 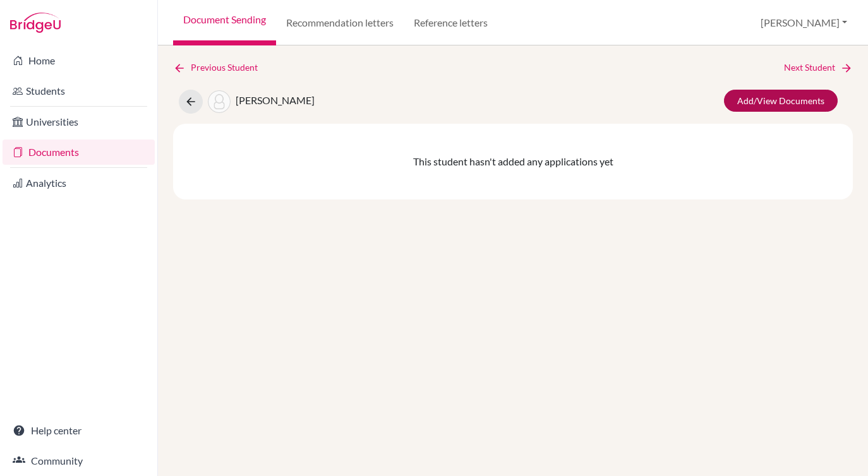 I want to click on a: Home, so click(x=79, y=60).